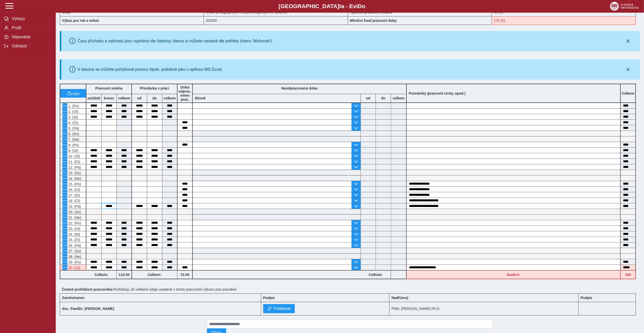 Image resolution: width=644 pixels, height=333 pixels. I want to click on b: konec, so click(109, 98).